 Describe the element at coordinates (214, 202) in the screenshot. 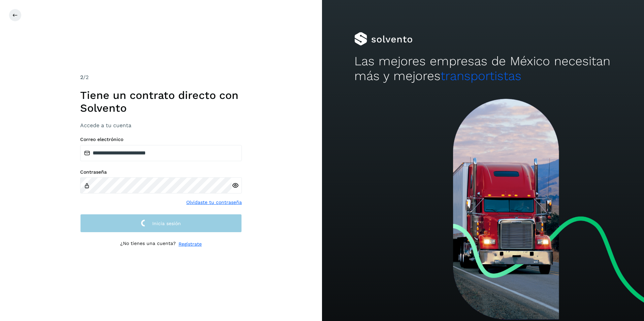

I see `a: Olvidaste tu contraseña` at that location.